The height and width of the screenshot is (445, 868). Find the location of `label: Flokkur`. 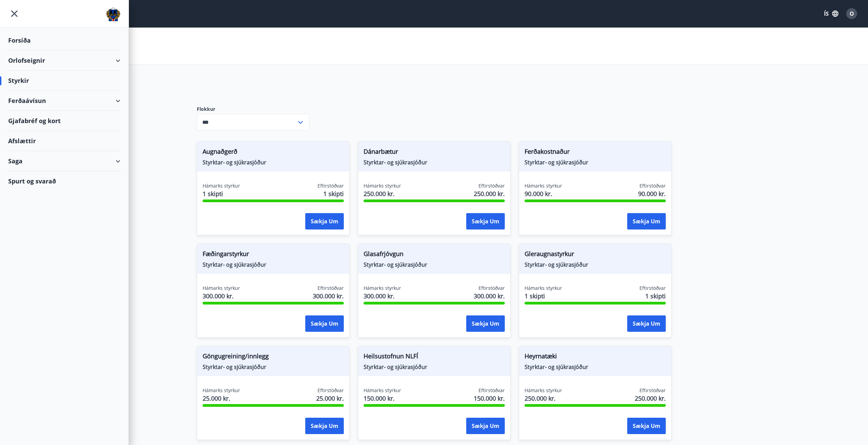

label: Flokkur is located at coordinates (253, 109).